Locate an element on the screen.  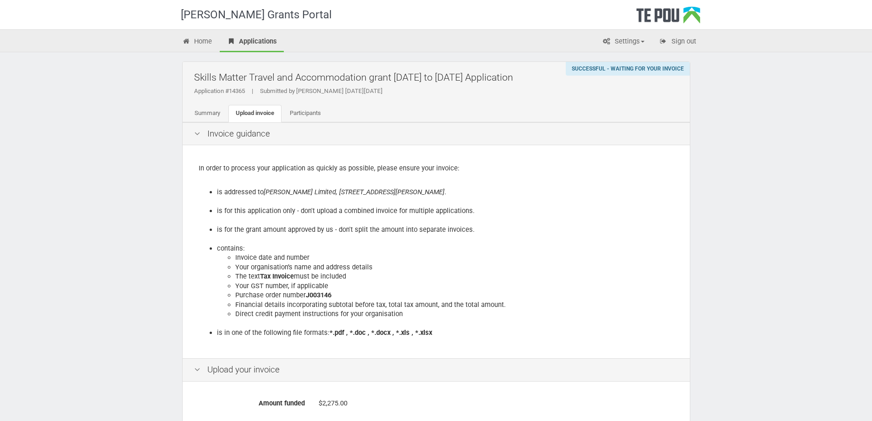
a: Settings is located at coordinates (623, 42).